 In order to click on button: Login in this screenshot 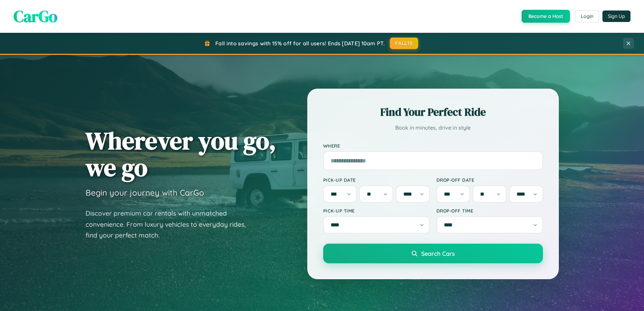, I will do `click(587, 16)`.